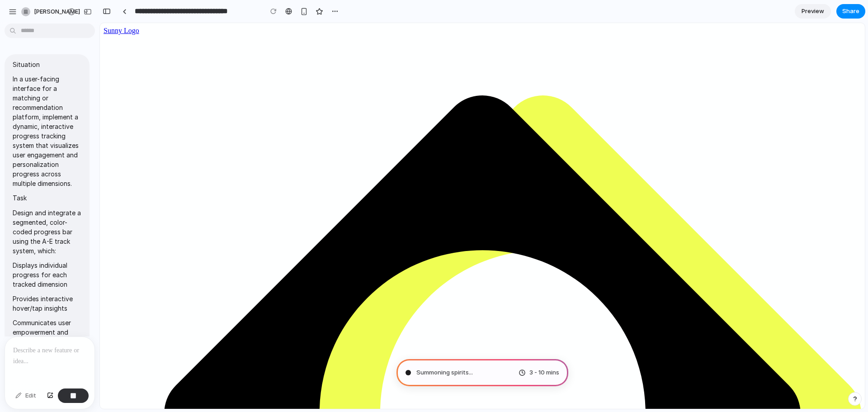 This screenshot has height=412, width=868. I want to click on p: Design and integrate a segmented, color-coded progress bar using the A-E track system, which:, so click(47, 231).